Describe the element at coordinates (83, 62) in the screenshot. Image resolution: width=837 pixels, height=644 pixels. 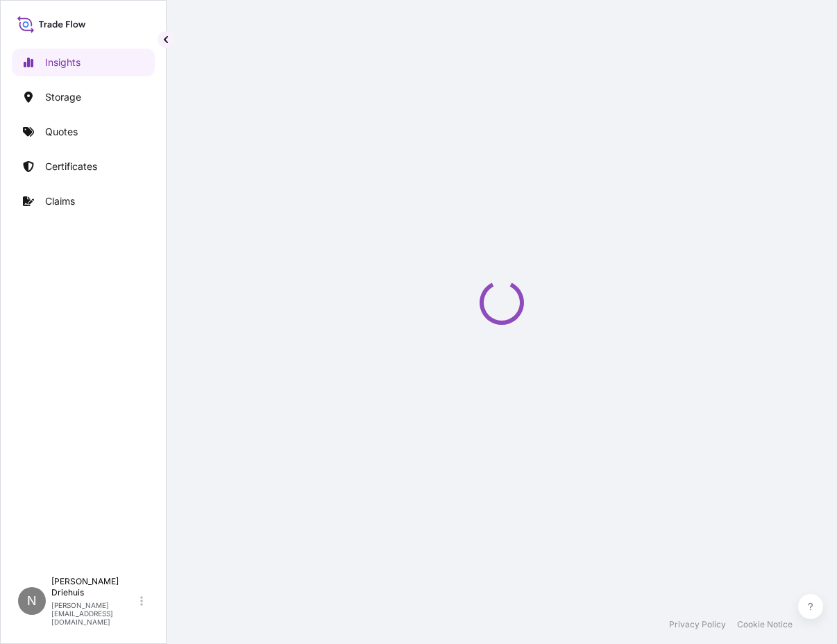
I see `a: Insights` at that location.